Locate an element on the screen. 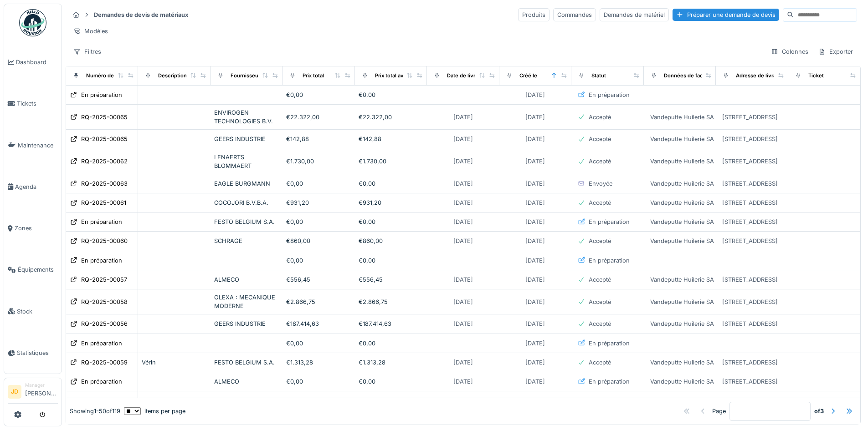 Image resolution: width=868 pixels, height=430 pixels. div: RQ-2025-00061 is located at coordinates (103, 203).